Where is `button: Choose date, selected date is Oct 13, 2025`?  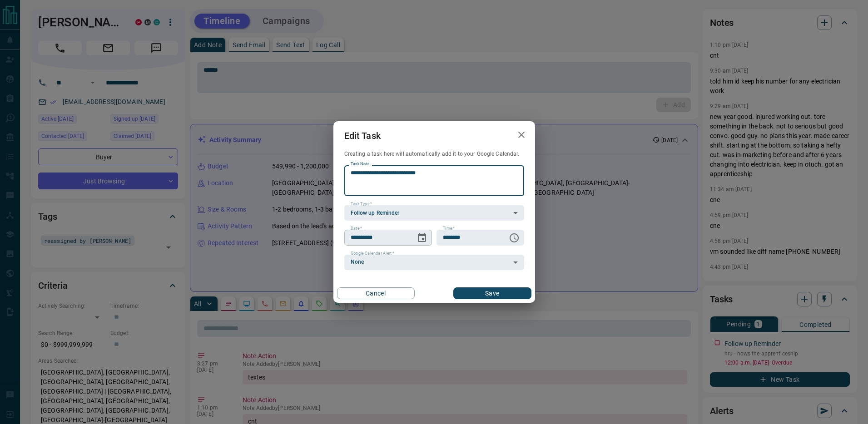 button: Choose date, selected date is Oct 13, 2025 is located at coordinates (422, 238).